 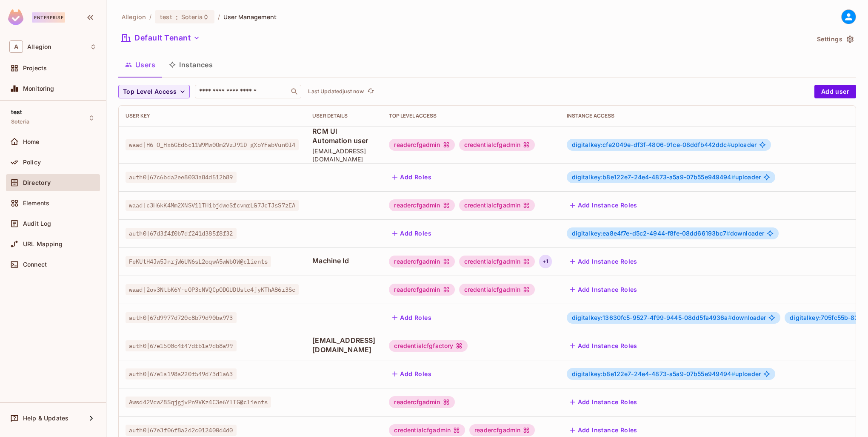 What do you see at coordinates (651, 317) in the screenshot?
I see `span: digitalkey:13630fc5-9527-4f99-9445-08dd5fa4936a` at bounding box center [651, 317].